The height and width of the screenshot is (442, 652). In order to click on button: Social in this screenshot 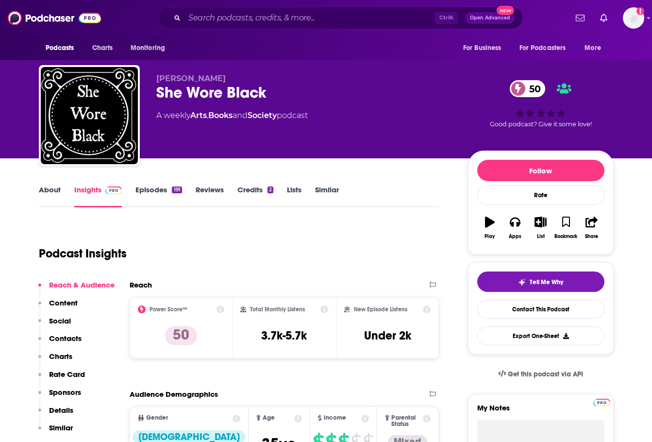, I will do `click(54, 325)`.